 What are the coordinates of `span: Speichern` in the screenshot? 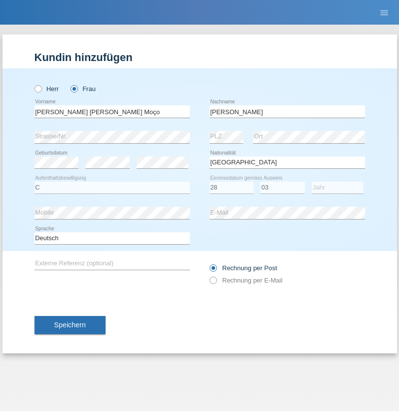 It's located at (70, 325).